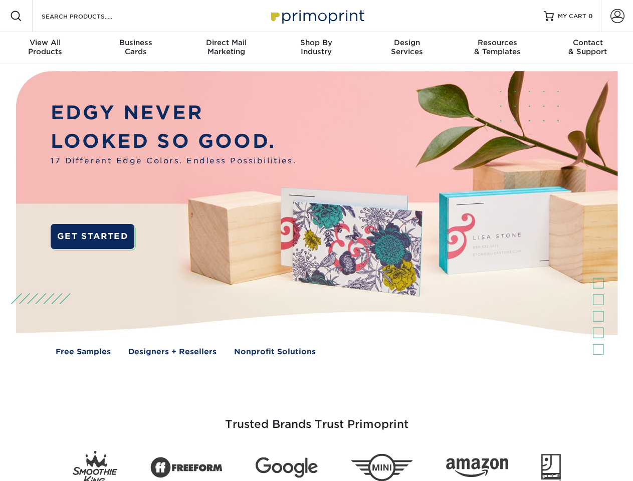 The width and height of the screenshot is (633, 481). Describe the element at coordinates (588, 47) in the screenshot. I see `div: & Support` at that location.